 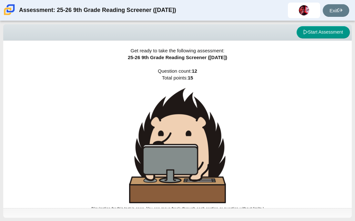 I want to click on button: Start Assessment, so click(x=323, y=32).